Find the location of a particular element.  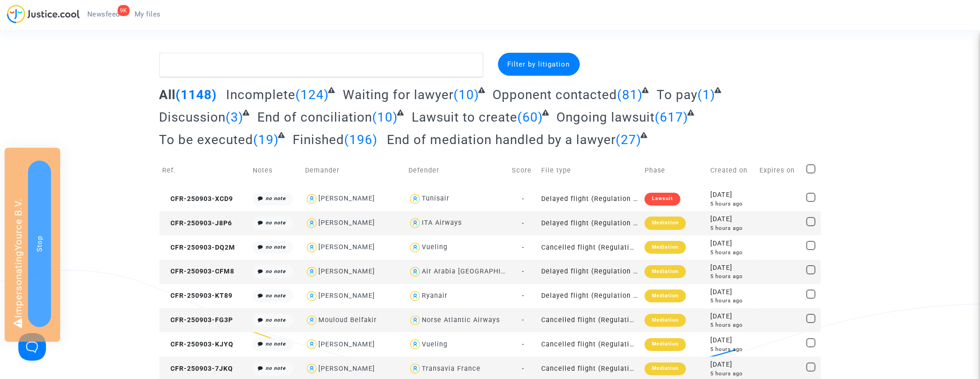

button: Stop is located at coordinates (40, 243).